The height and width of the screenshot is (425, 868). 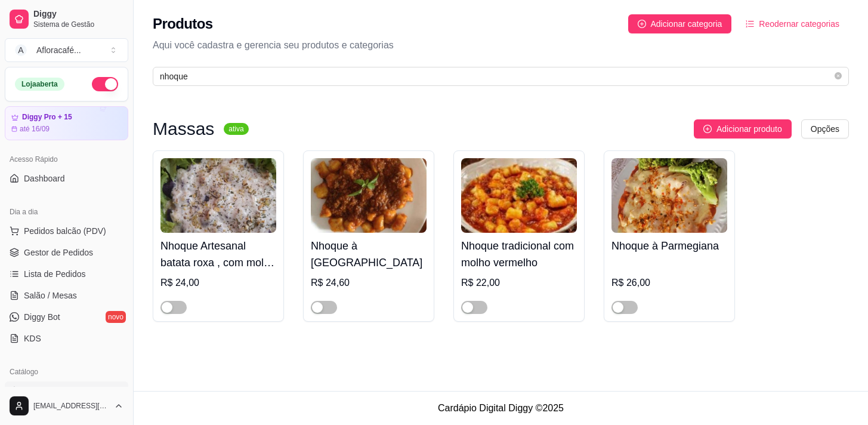 I want to click on sup: ativa, so click(x=235, y=129).